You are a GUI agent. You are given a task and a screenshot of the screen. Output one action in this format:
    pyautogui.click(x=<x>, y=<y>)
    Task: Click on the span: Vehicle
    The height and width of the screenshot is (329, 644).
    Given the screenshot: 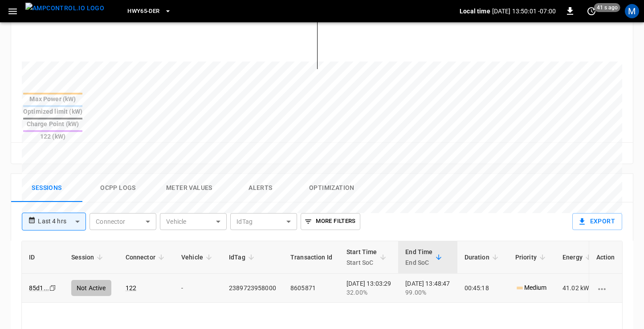 What is the action you would take?
    pyautogui.click(x=198, y=258)
    